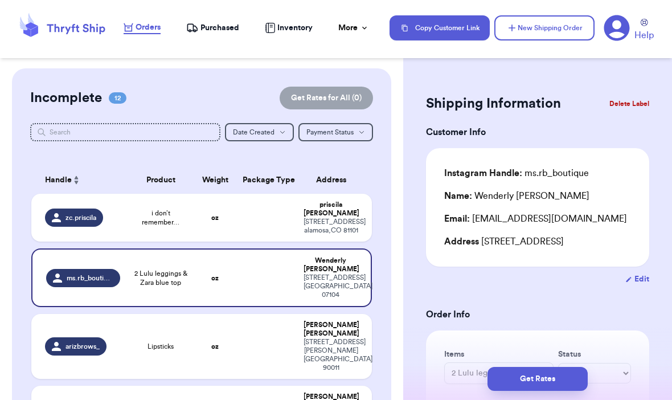 This screenshot has height=400, width=672. I want to click on span: Address, so click(461, 241).